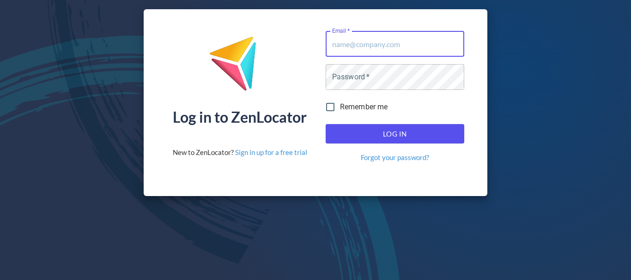  What do you see at coordinates (395, 134) in the screenshot?
I see `button: Log In` at bounding box center [395, 134].